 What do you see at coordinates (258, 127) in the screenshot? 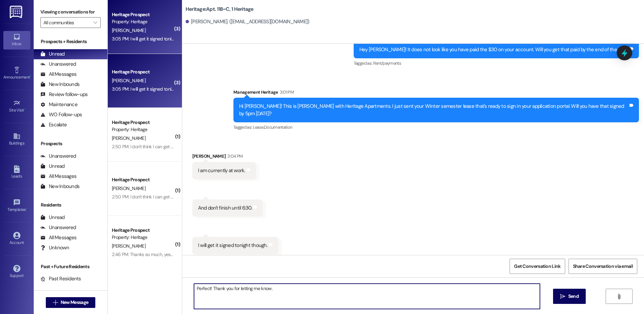
I see `span: Lease ,` at bounding box center [258, 127].